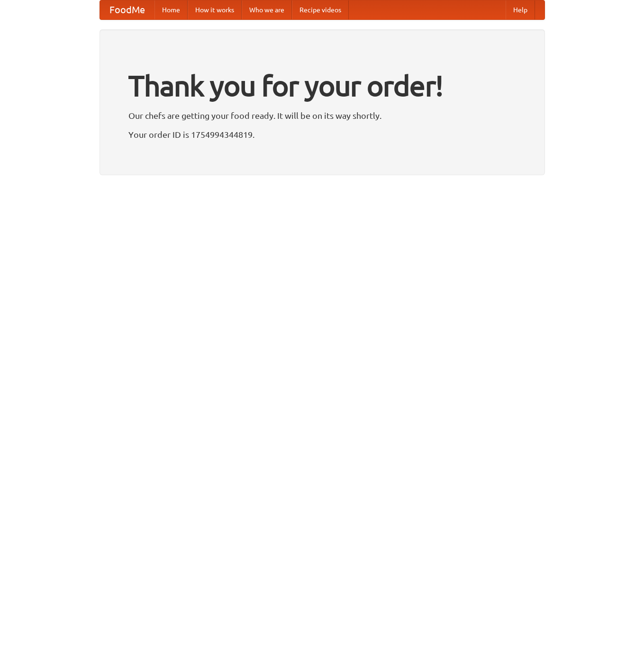  I want to click on p: Our chefs are getting your food ready. It will be on its way shortly., so click(322, 116).